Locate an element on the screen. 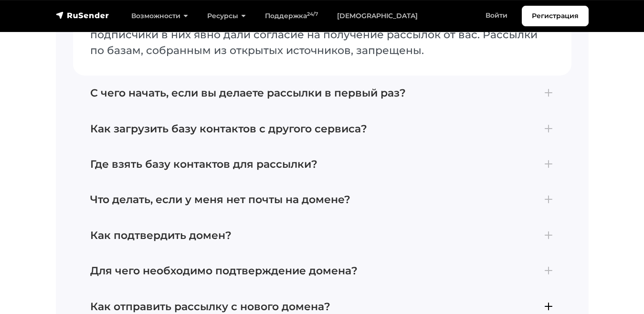 This screenshot has width=644, height=314. h4: Где взять базу контактов для рассылки? is located at coordinates (323, 164).